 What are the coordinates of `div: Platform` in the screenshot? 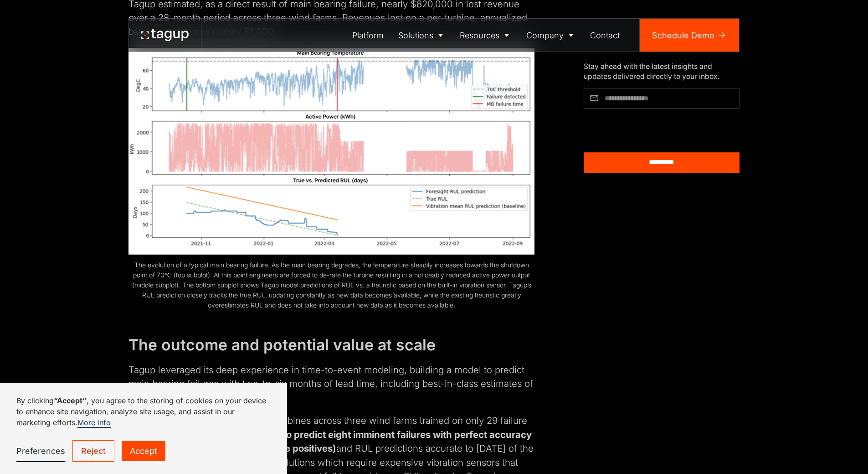 It's located at (368, 35).